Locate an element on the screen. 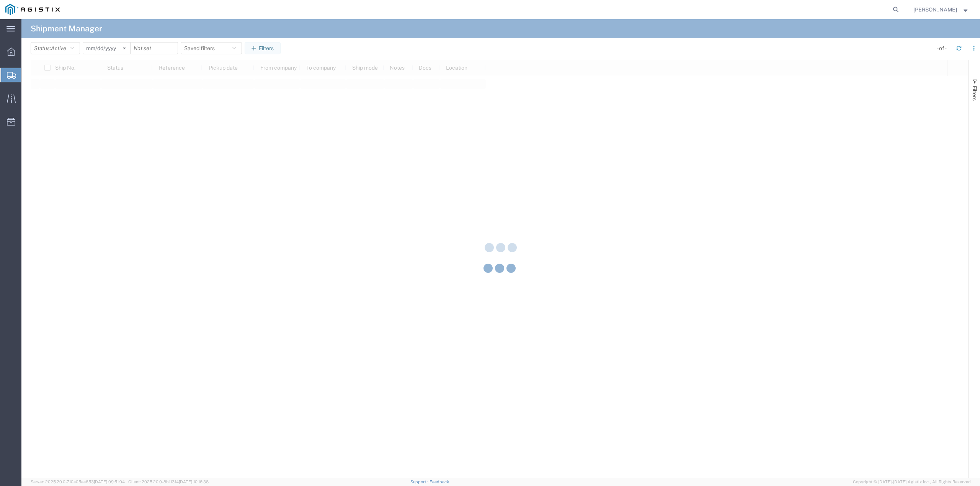 The image size is (980, 486). span: Server: 2025.20.0-710e05ee653 is located at coordinates (78, 482).